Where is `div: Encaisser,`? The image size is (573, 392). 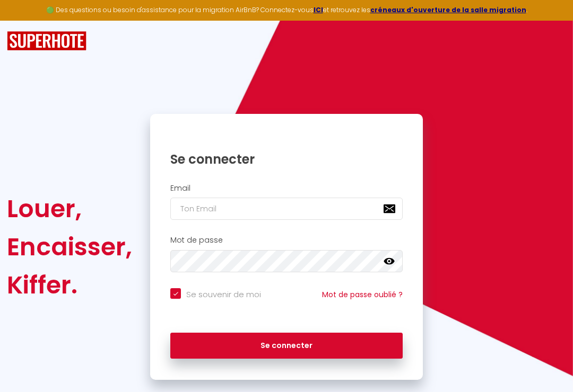
div: Encaisser, is located at coordinates (69, 247).